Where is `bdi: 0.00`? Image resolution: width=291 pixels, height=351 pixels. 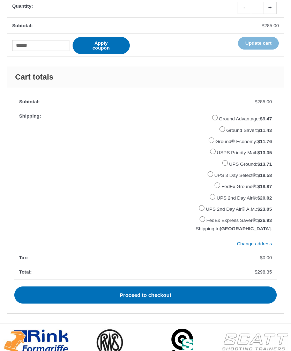 bdi: 0.00 is located at coordinates (266, 257).